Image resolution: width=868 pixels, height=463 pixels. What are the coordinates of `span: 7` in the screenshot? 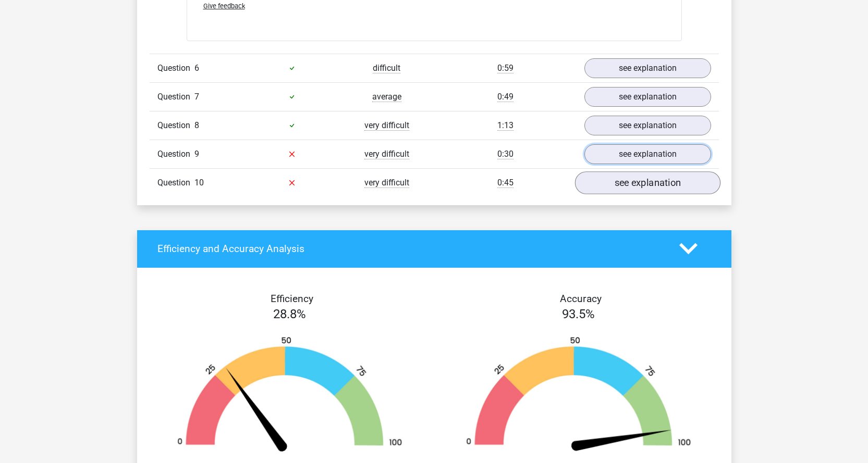 It's located at (197, 96).